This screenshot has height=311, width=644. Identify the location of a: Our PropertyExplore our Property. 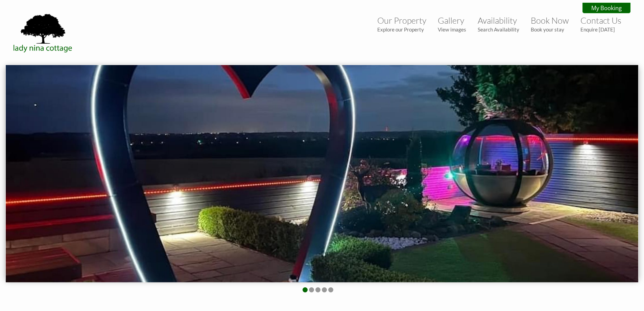
(402, 24).